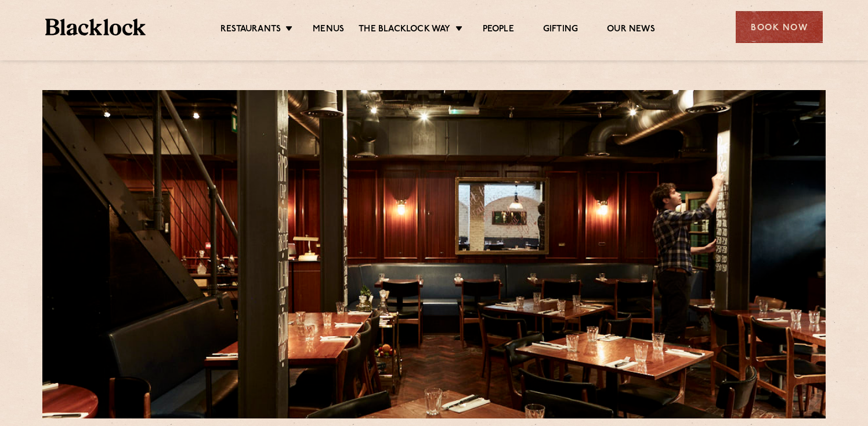 This screenshot has height=426, width=868. Describe the element at coordinates (499, 31) in the screenshot. I see `a: People` at that location.